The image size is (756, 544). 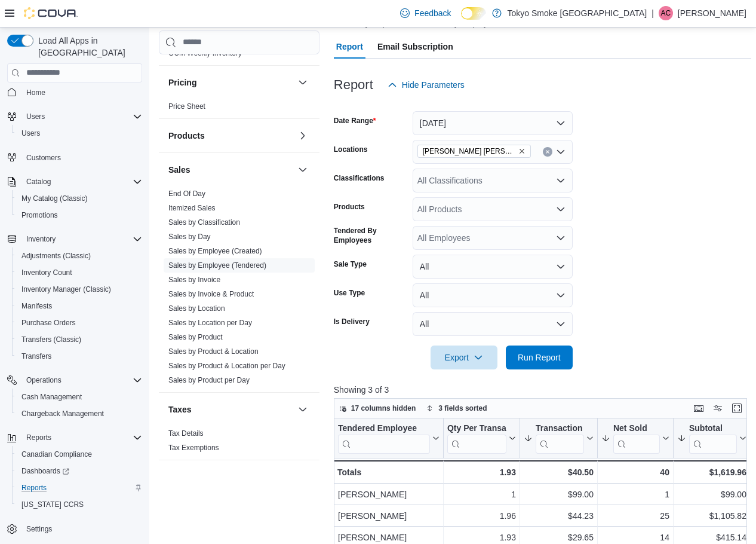 What do you see at coordinates (738, 408) in the screenshot?
I see `button: Enter fullscreen` at bounding box center [738, 408].